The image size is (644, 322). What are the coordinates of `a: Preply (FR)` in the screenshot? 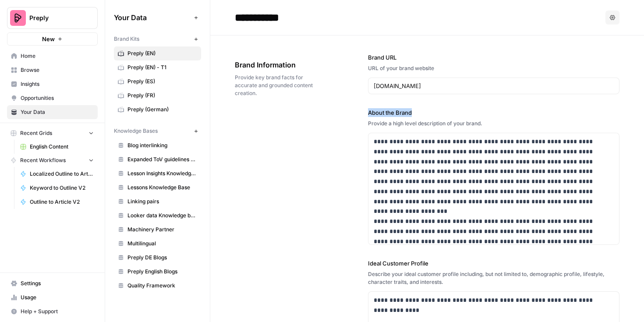 It's located at (157, 96).